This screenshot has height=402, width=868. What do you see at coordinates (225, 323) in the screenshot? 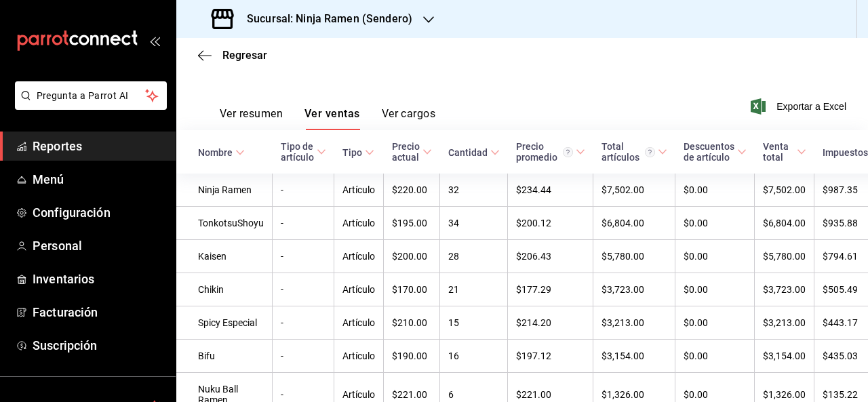
I see `td: Spicy Especial` at bounding box center [225, 323].